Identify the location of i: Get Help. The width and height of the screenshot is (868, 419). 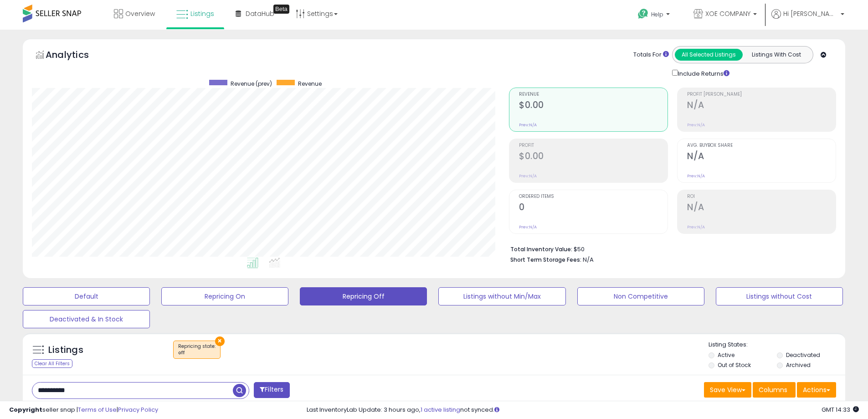
(643, 13).